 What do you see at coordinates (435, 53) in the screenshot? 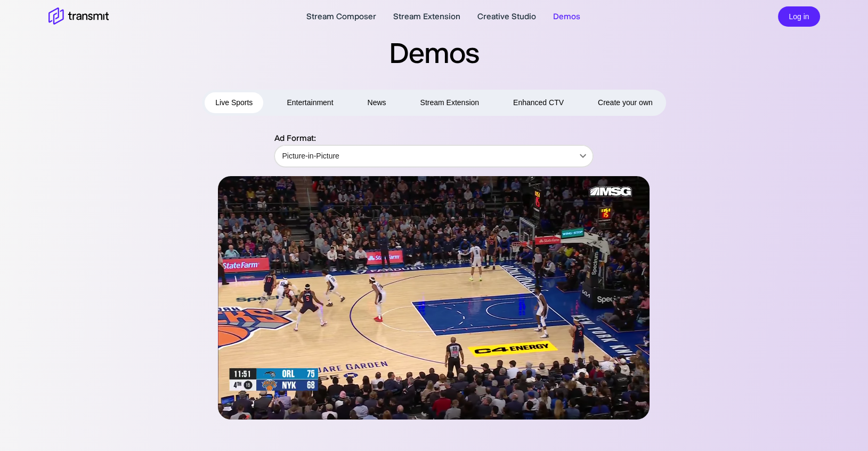
I see `h2: Demos` at bounding box center [435, 53].